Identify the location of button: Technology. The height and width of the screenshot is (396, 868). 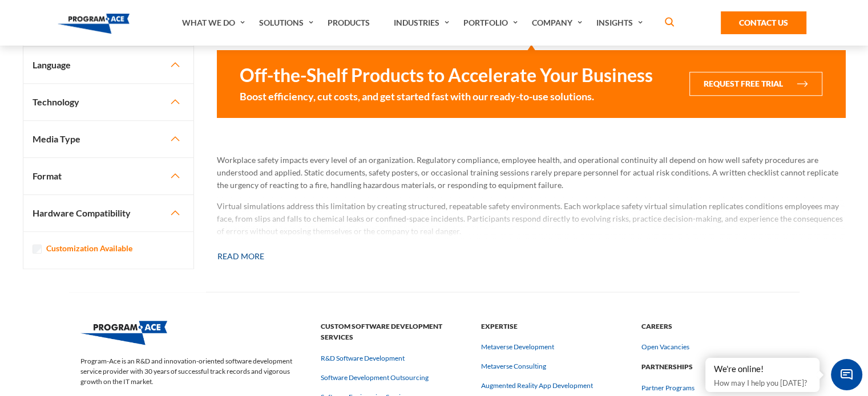
(108, 102).